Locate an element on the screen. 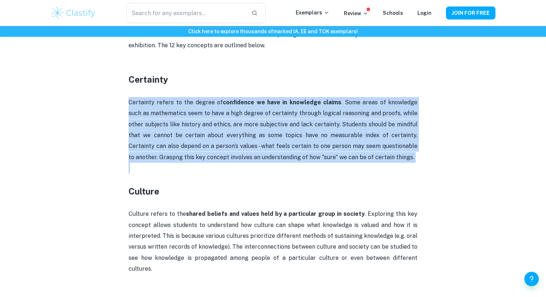 Image resolution: width=546 pixels, height=297 pixels. h3: Certainty is located at coordinates (273, 79).